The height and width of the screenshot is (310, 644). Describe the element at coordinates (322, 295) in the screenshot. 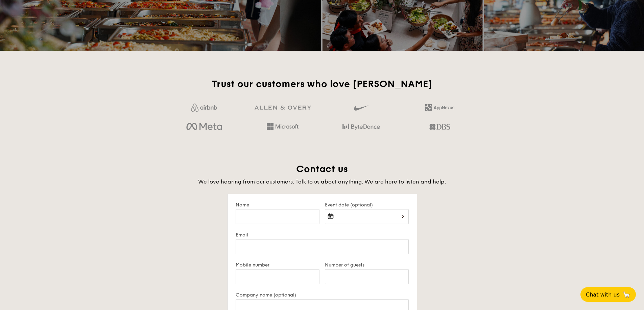

I see `label: Company name (optional)` at that location.